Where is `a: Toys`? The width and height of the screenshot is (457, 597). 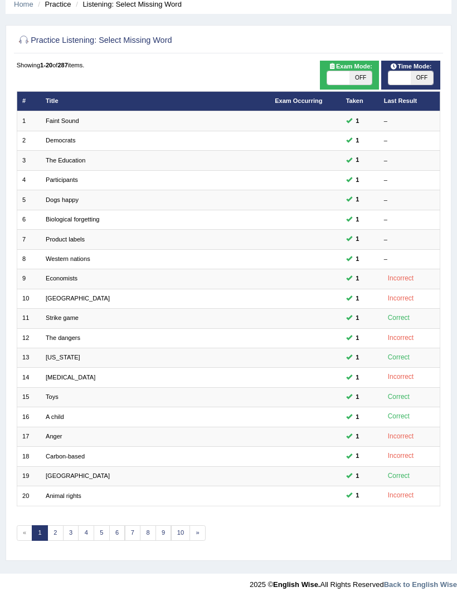 a: Toys is located at coordinates (52, 397).